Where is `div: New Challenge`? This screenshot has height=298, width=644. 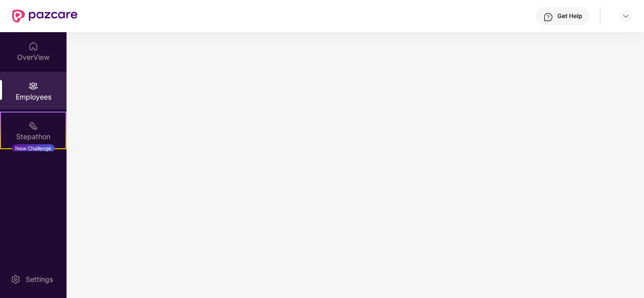
div: New Challenge is located at coordinates (34, 149).